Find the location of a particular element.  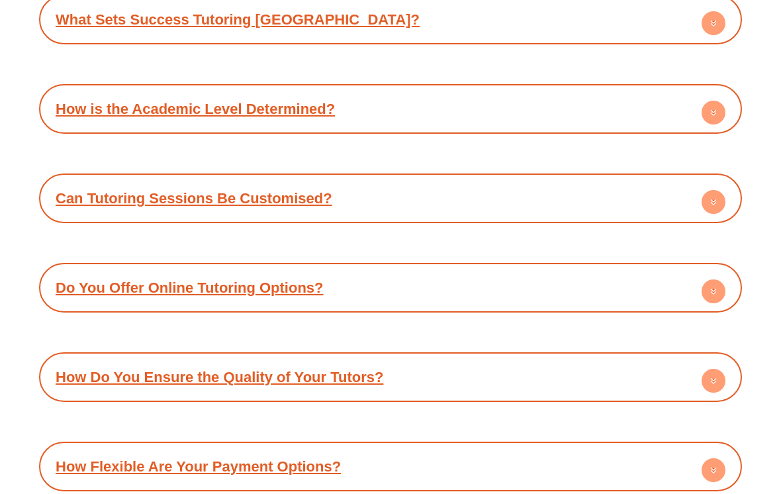

a: How Do You Ensure the Quality of Your Tutors? is located at coordinates (219, 377).